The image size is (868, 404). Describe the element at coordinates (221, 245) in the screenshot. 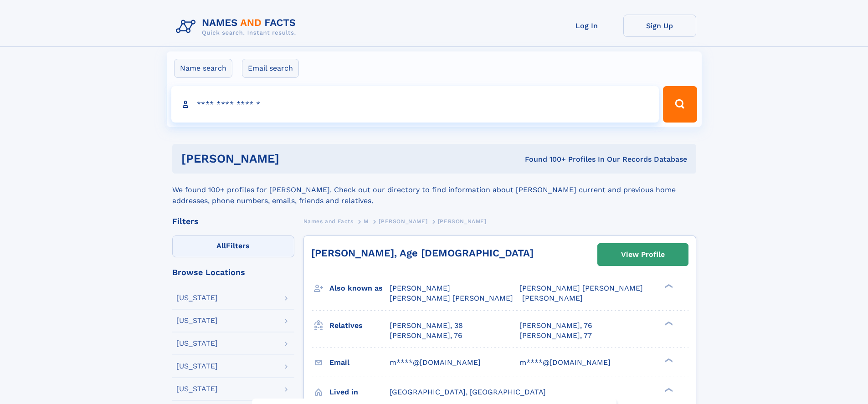

I see `span: All` at that location.